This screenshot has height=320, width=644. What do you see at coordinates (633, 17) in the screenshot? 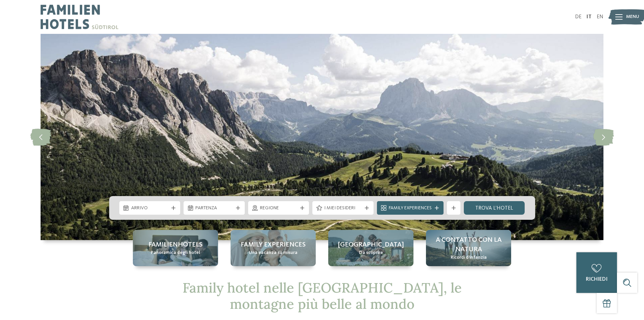
I see `span: Menu` at bounding box center [633, 17].